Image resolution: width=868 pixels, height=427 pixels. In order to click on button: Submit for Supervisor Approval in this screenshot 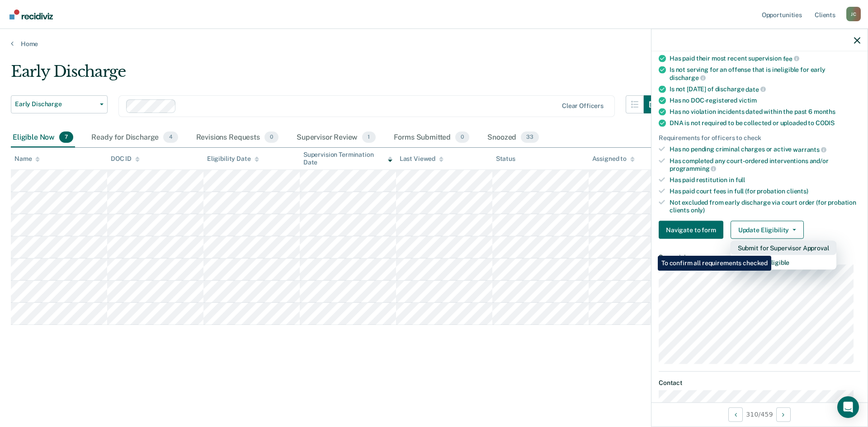, I will do `click(783, 248)`.